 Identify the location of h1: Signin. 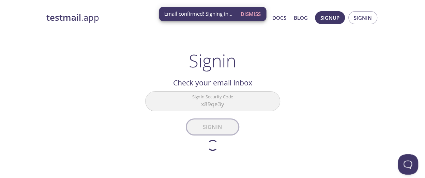
(213, 61).